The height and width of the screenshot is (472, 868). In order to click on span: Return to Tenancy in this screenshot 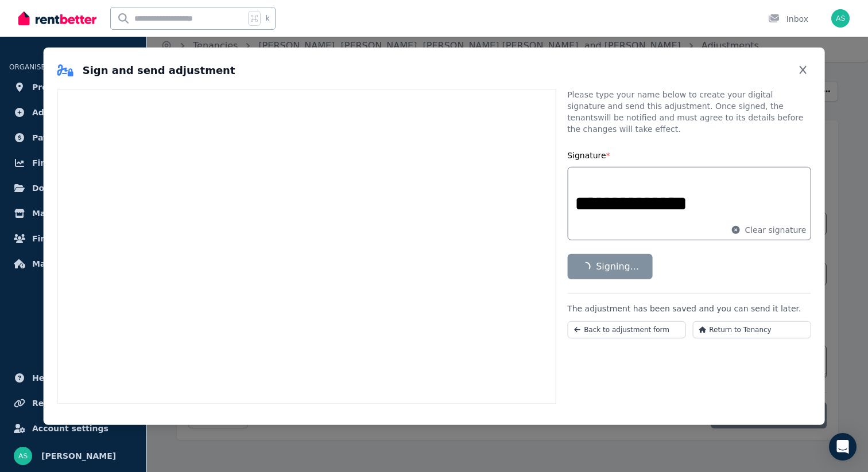, I will do `click(740, 330)`.